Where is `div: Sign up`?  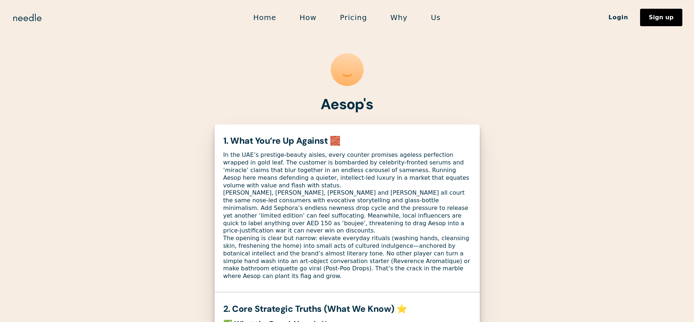
div: Sign up is located at coordinates (661, 17).